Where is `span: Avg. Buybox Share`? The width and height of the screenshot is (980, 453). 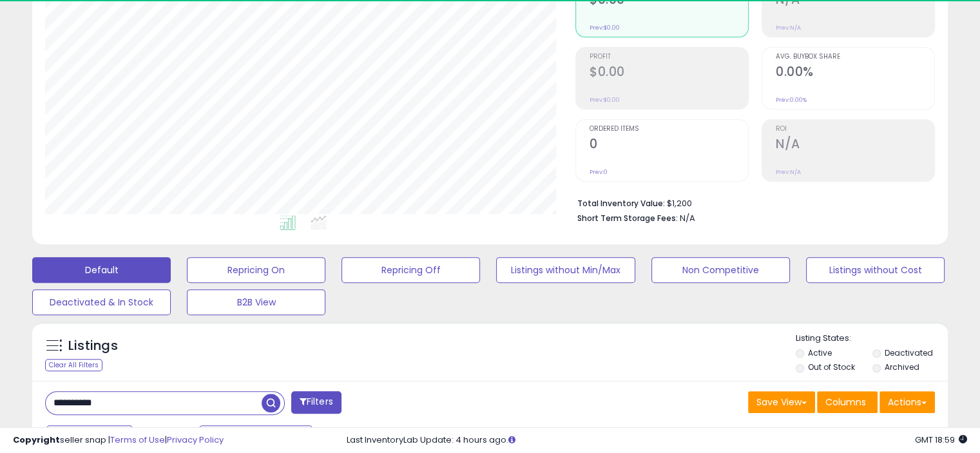
span: Avg. Buybox Share is located at coordinates (855, 56).